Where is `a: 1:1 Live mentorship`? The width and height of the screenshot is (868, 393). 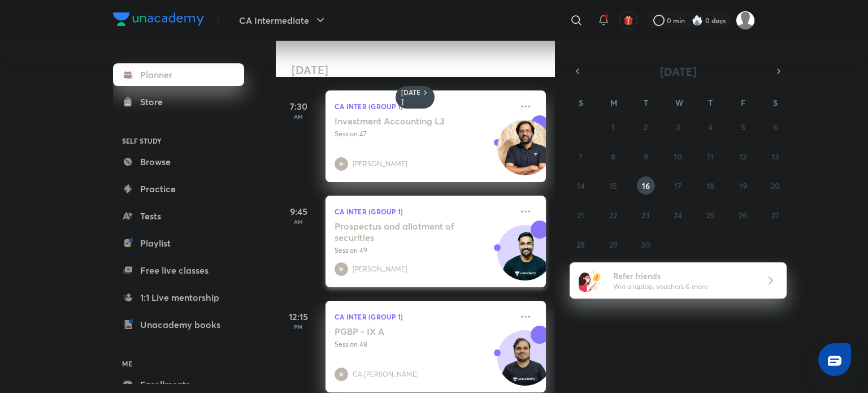
a: 1:1 Live mentorship is located at coordinates (179, 297).